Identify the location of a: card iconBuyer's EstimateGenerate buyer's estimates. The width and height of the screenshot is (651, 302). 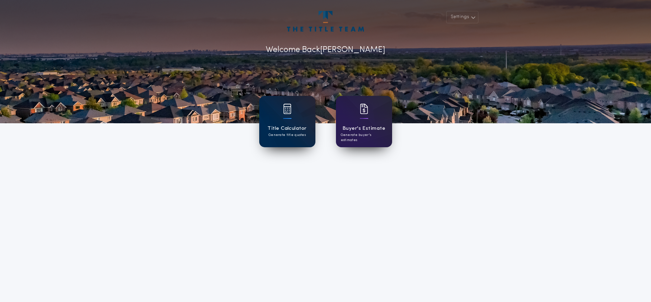
(364, 122).